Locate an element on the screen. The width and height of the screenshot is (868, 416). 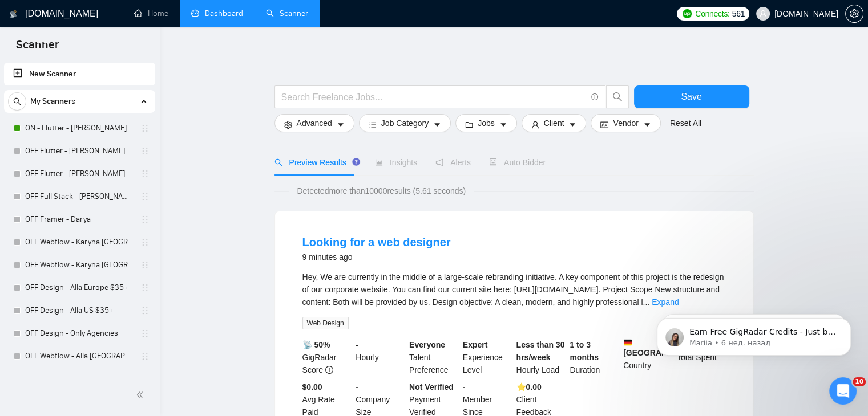
a: OFF Design - Alla Europe $35+ is located at coordinates (79, 288).